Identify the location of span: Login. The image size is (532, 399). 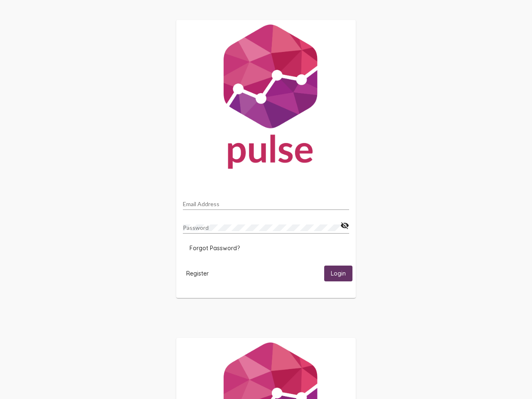
(339, 274).